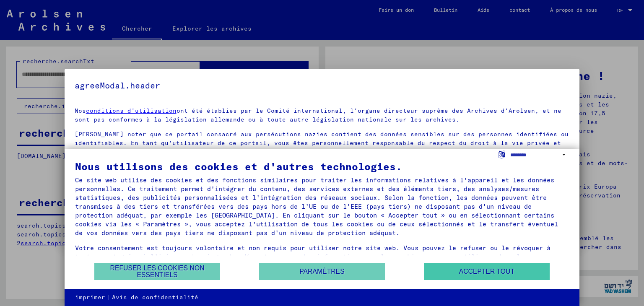 The image size is (644, 306). What do you see at coordinates (80, 111) in the screenshot?
I see `font: Nos` at bounding box center [80, 111].